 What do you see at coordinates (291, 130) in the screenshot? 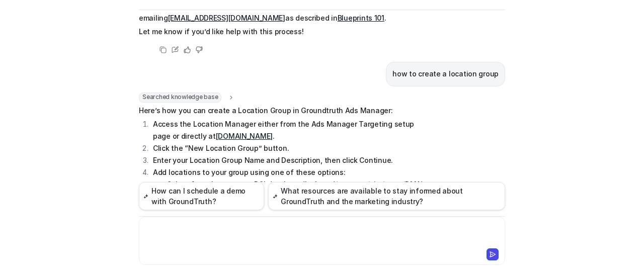
I see `li: Access the Location Manager either from the Ads Manager Targeting setup page or directly at .` at bounding box center [291, 130].